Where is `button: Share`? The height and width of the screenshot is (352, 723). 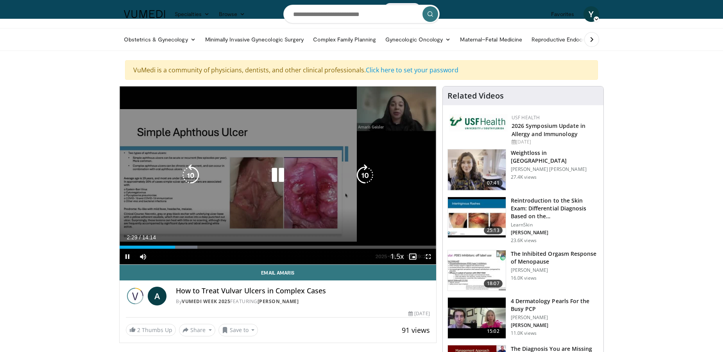 button: Share is located at coordinates (197, 330).